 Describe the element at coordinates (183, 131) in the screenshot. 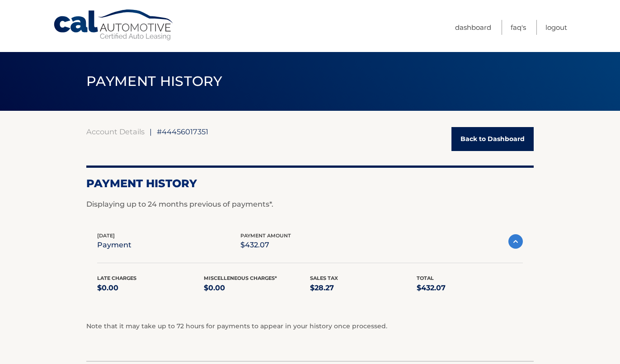

I see `span: #44456017351` at that location.